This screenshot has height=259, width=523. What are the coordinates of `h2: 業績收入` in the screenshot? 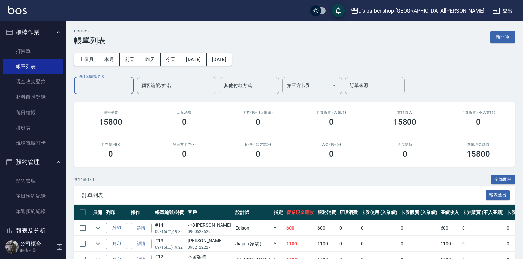 It's located at (405, 112).